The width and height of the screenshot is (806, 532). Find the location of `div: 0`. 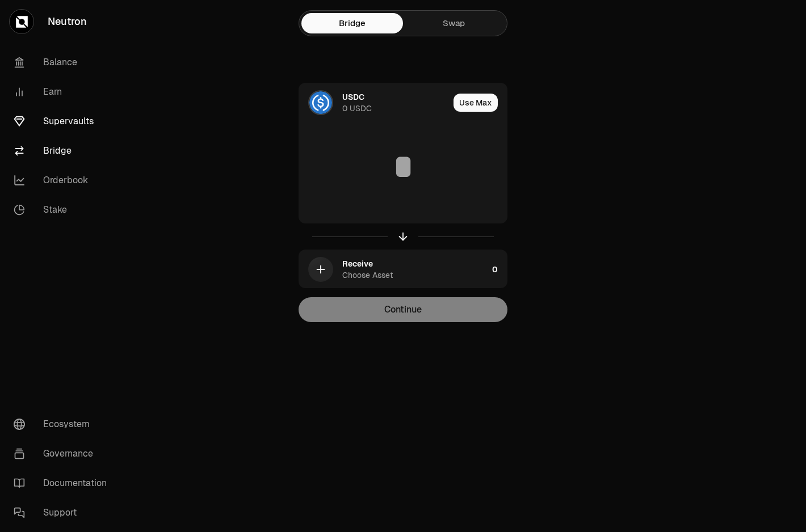

div: 0 is located at coordinates (500, 269).